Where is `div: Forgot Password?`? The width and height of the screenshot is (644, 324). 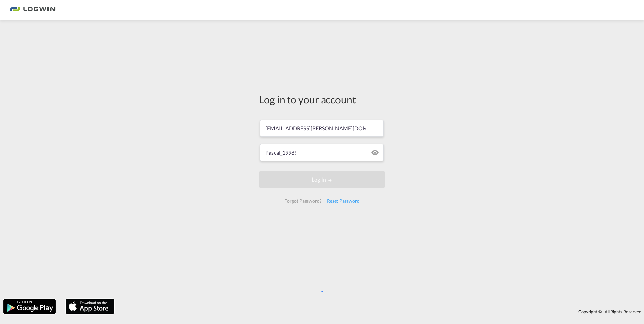 div: Forgot Password? is located at coordinates (303, 201).